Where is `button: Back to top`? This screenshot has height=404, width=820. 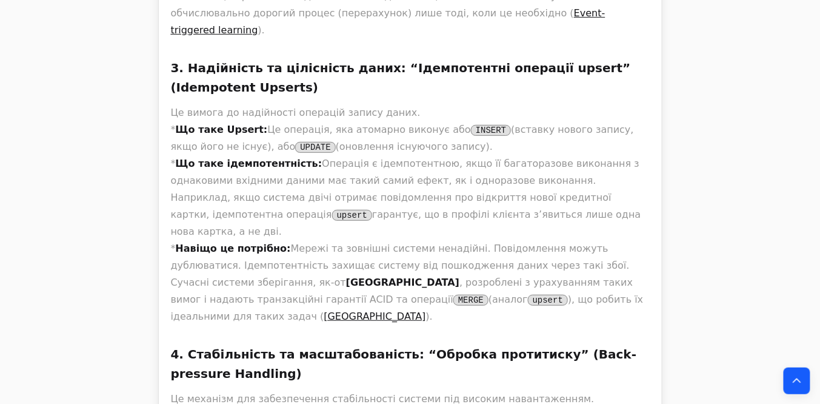
button: Back to top is located at coordinates (797, 381).